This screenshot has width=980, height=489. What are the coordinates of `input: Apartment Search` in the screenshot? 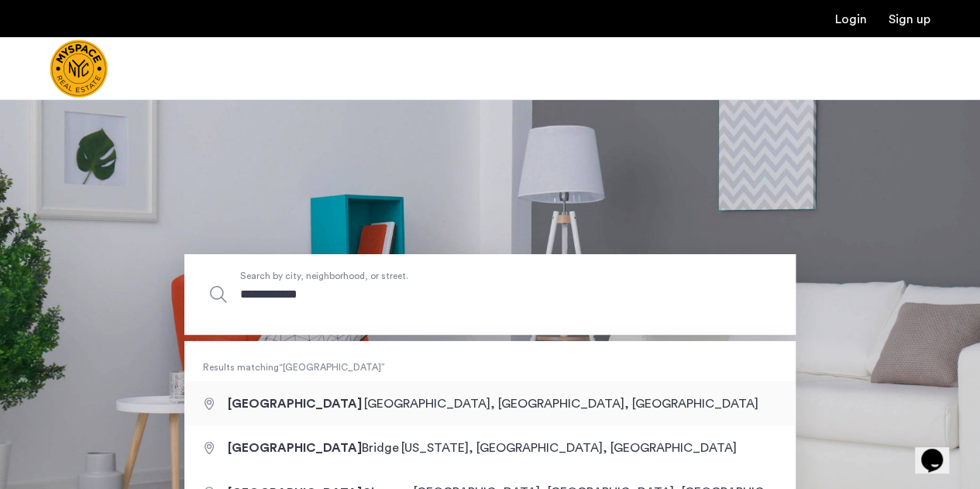 It's located at (490, 295).